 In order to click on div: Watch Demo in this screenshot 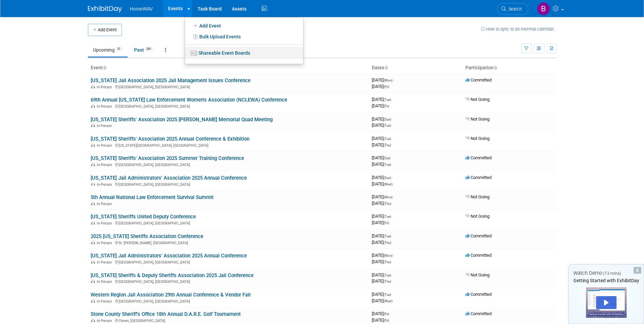, I will do `click(606, 273)`.